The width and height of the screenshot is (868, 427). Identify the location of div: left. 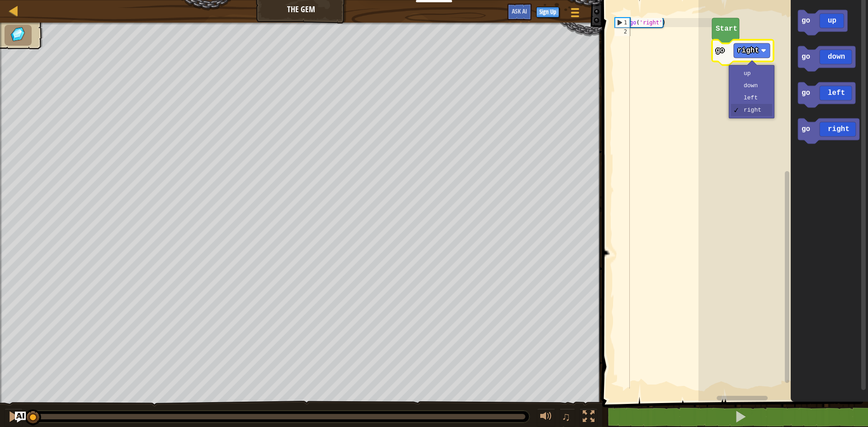
(754, 98).